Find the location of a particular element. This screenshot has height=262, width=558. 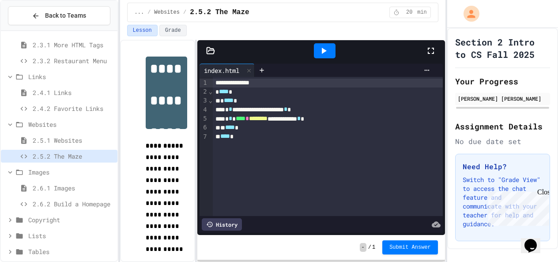

button: Lesson is located at coordinates (142, 30).